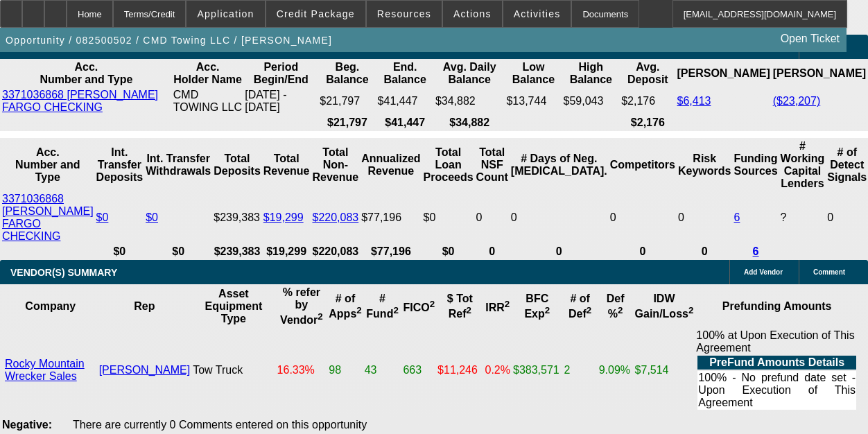 The height and width of the screenshot is (434, 868). I want to click on span: Resources, so click(404, 14).